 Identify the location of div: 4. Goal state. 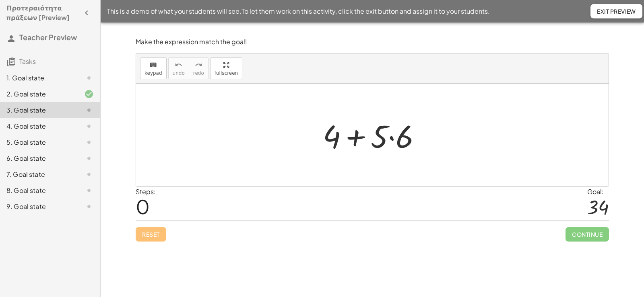
(38, 126).